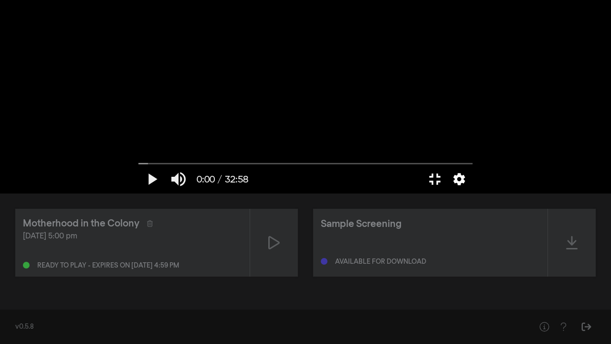 This screenshot has height=344, width=611. What do you see at coordinates (361, 224) in the screenshot?
I see `div: Sample Screening` at bounding box center [361, 224].